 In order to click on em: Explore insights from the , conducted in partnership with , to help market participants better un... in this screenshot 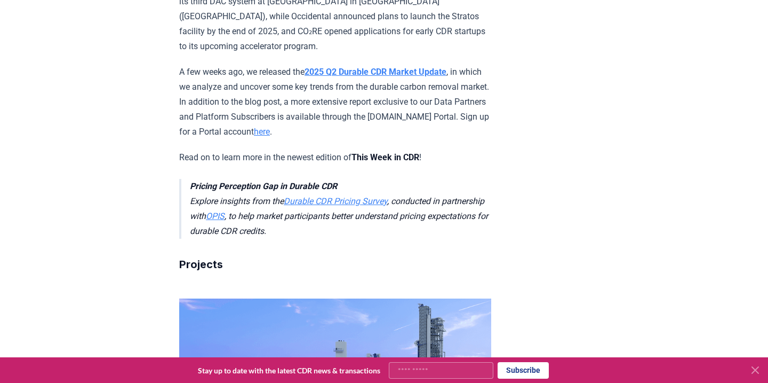, I will do `click(339, 208)`.